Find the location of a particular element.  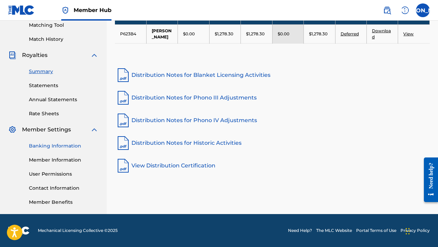

a: Match History is located at coordinates (64, 39).